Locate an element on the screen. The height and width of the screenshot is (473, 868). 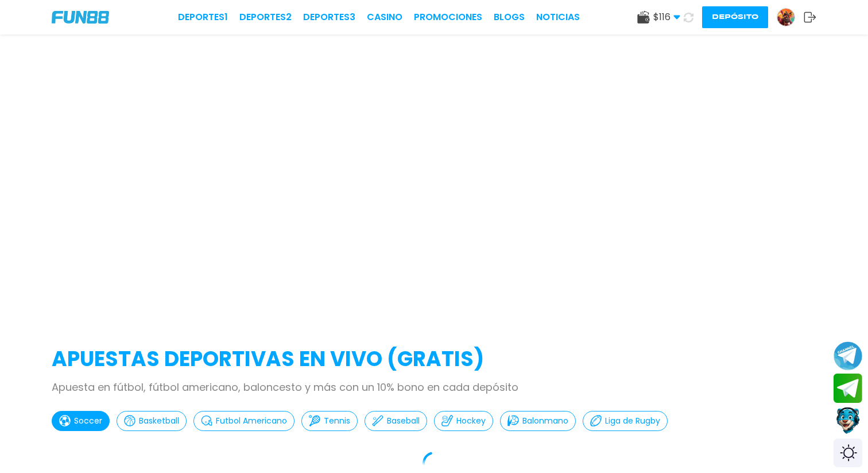
p: Tennis is located at coordinates (337, 420).